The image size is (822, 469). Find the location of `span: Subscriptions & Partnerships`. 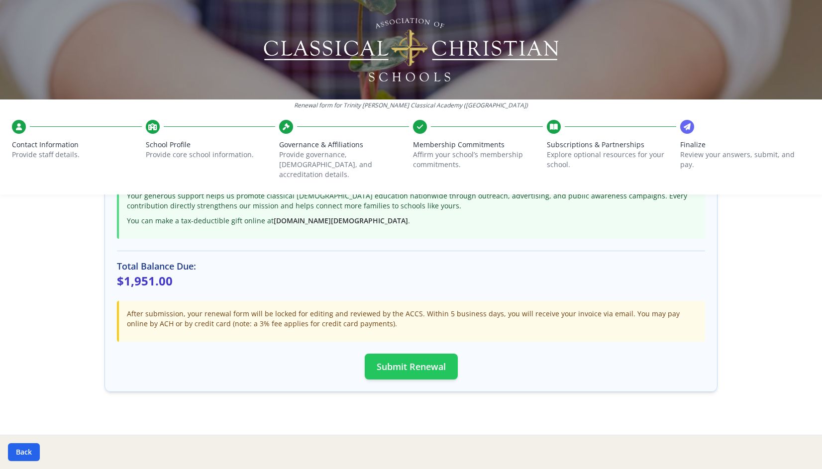

span: Subscriptions & Partnerships is located at coordinates (612, 145).